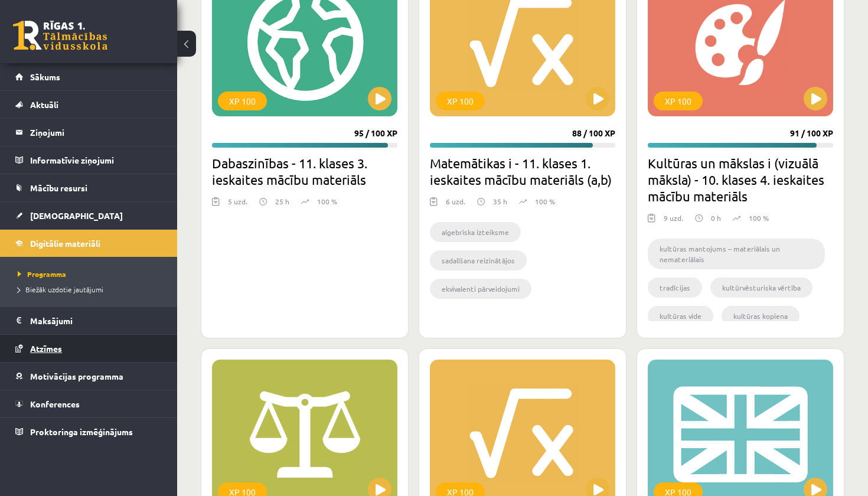 The image size is (868, 496). Describe the element at coordinates (478, 260) in the screenshot. I see `li: sadalīšana reizinātājos` at that location.